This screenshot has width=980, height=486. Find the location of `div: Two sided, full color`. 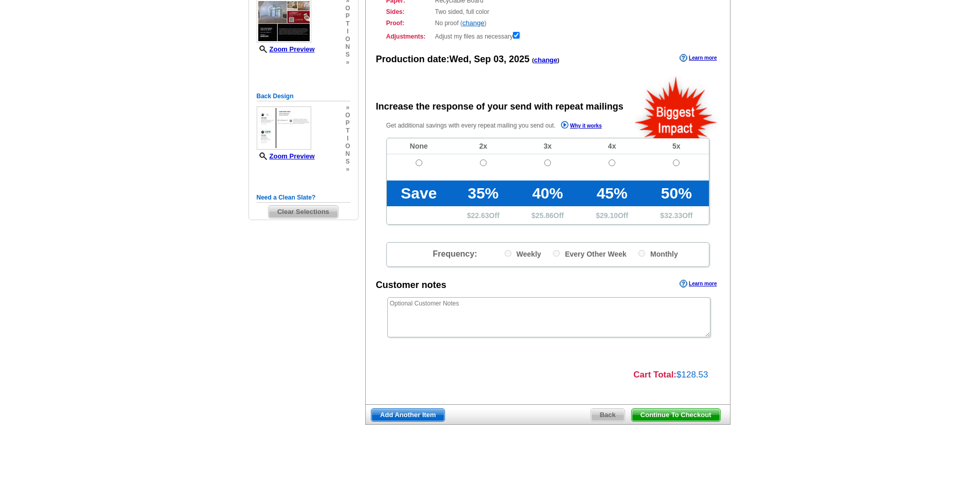

div: Two sided, full color is located at coordinates (548, 12).